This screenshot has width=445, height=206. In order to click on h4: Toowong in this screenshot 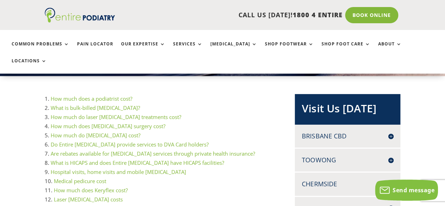, I will do `click(348, 160)`.